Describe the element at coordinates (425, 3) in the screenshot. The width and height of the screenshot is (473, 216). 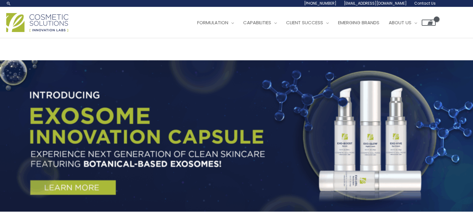
I see `span: Contact Us` at that location.